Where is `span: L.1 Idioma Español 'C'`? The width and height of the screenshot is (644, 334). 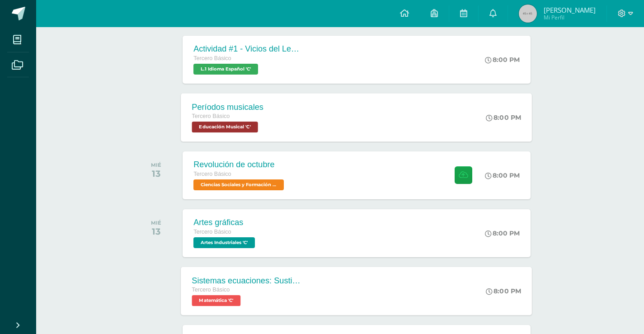
span: L.1 Idioma Español 'C' is located at coordinates (225, 69).